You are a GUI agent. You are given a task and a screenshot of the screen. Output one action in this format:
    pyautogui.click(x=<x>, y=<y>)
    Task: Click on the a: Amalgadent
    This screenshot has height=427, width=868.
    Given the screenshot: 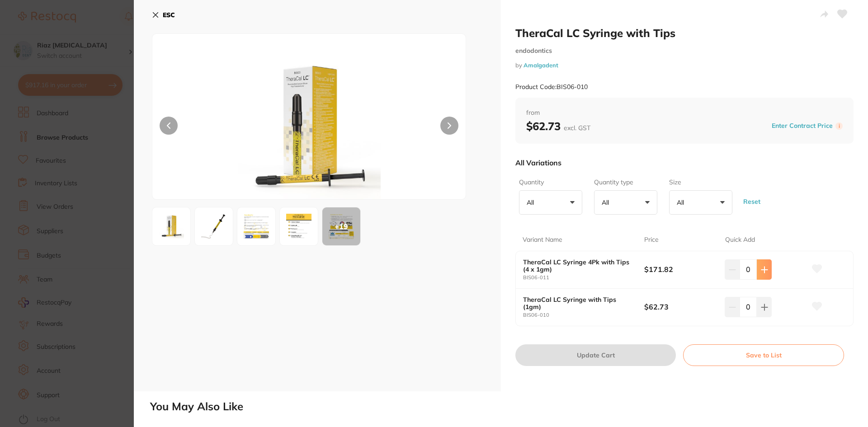 What is the action you would take?
    pyautogui.click(x=540, y=65)
    